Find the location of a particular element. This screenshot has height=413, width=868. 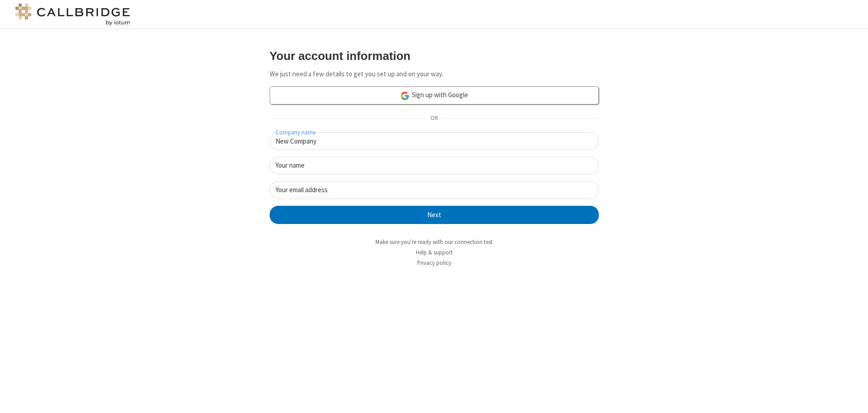

a: Sign up with Google is located at coordinates (434, 95).